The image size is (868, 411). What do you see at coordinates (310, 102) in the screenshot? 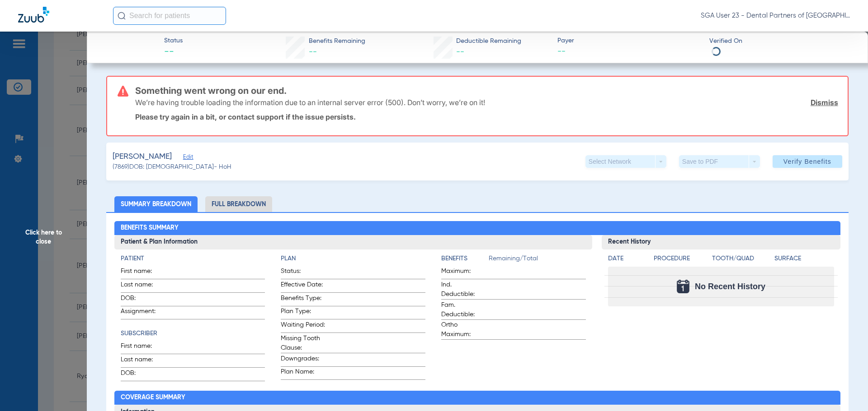
I see `p: We’re having trouble loading the information due to an internal server error (500). Don’t worry, ...` at bounding box center [310, 102].